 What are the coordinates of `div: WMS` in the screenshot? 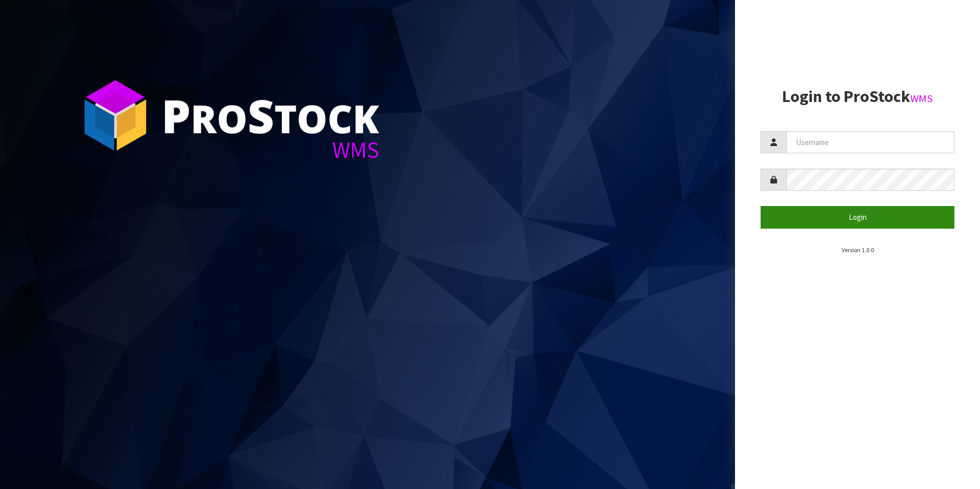 It's located at (270, 150).